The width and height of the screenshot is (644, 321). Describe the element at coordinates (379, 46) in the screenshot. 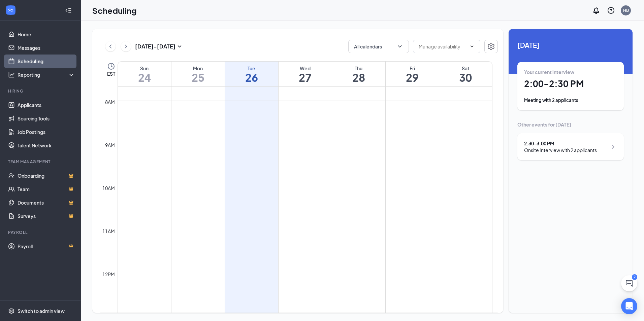

I see `button: All calendarsChevronDown` at that location.